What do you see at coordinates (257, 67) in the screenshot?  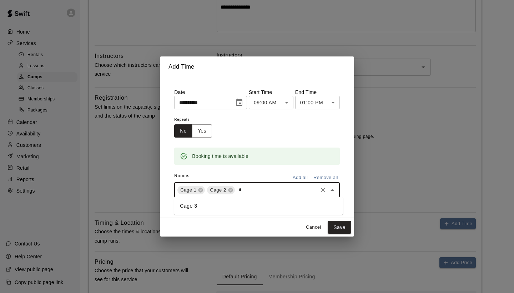 I see `h2: Add Time` at bounding box center [257, 67].